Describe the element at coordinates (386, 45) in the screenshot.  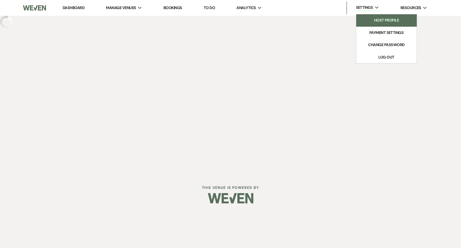
I see `a: Change Password` at that location.